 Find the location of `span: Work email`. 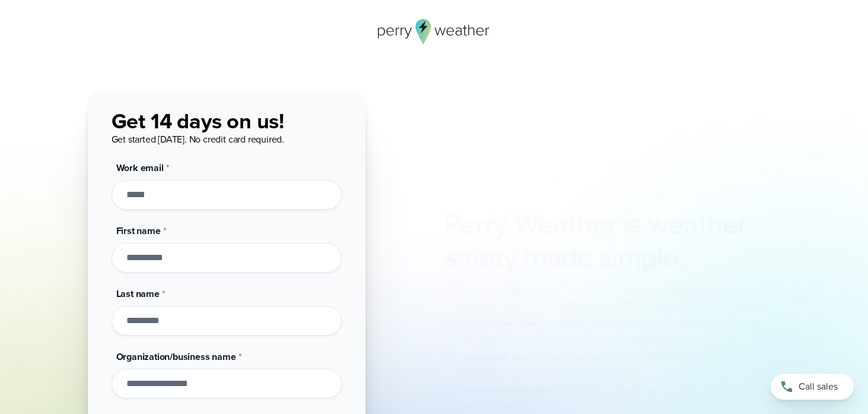

span: Work email is located at coordinates (140, 168).